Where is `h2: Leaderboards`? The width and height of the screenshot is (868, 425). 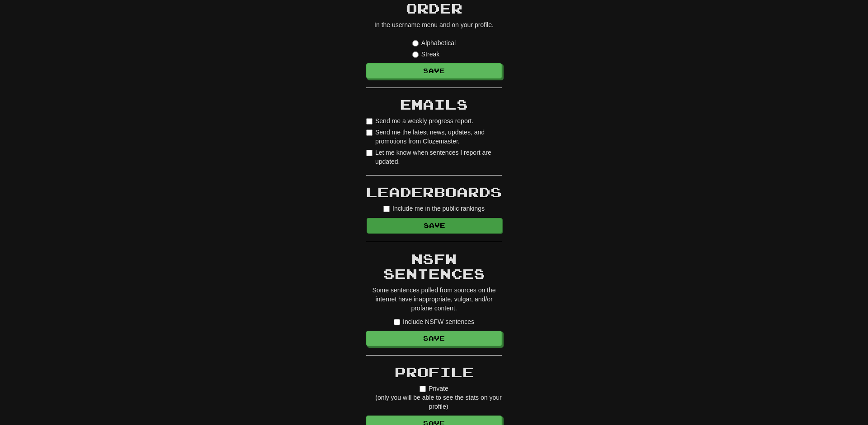 h2: Leaderboards is located at coordinates (434, 192).